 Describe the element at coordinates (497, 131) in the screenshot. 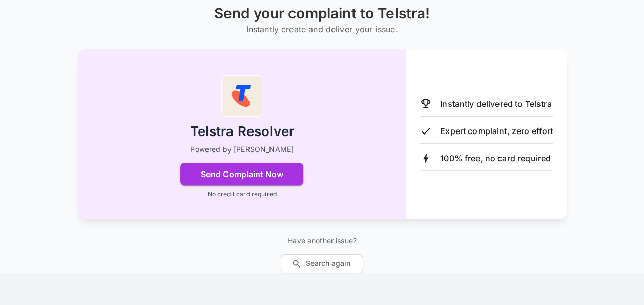

I see `p: Expert complaint, zero effort` at that location.